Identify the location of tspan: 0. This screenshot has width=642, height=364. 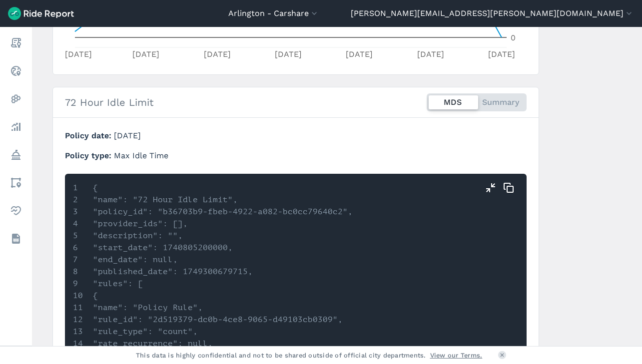
(513, 37).